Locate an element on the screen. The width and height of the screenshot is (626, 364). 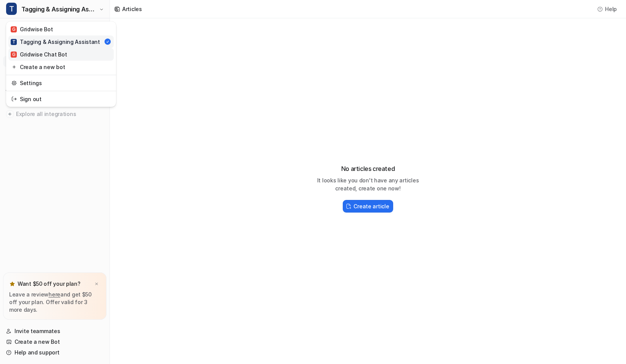
span: Tagging & Assigning Assistant is located at coordinates (59, 9).